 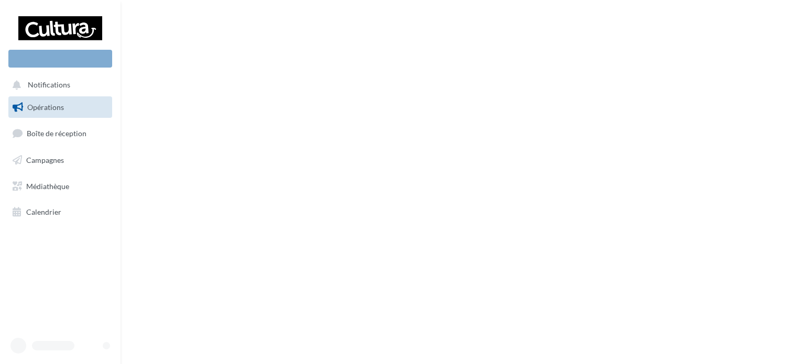 I want to click on div: Nouvelle campagne, so click(x=60, y=59).